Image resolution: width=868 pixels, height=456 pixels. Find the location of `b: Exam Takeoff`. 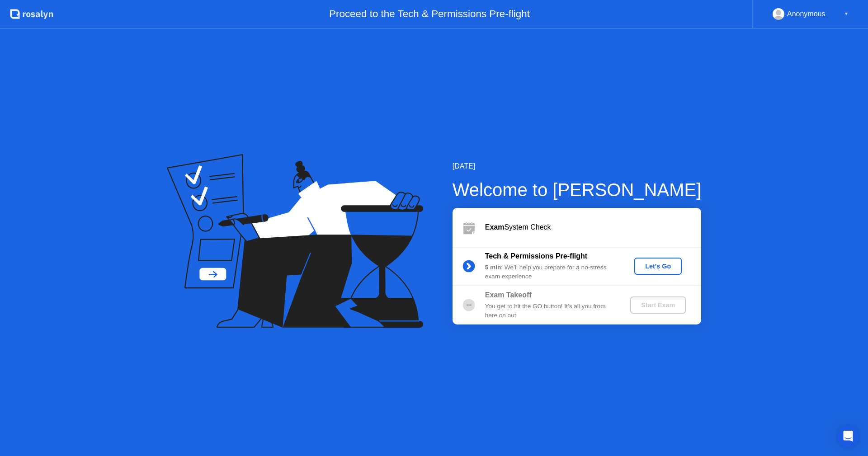

b: Exam Takeoff is located at coordinates (508, 294).